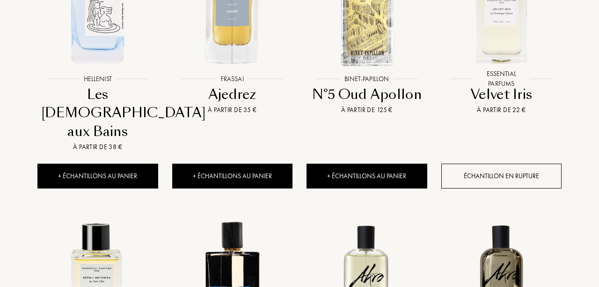 The width and height of the screenshot is (599, 287). Describe the element at coordinates (233, 110) in the screenshot. I see `div: À partir de 35 €` at that location.